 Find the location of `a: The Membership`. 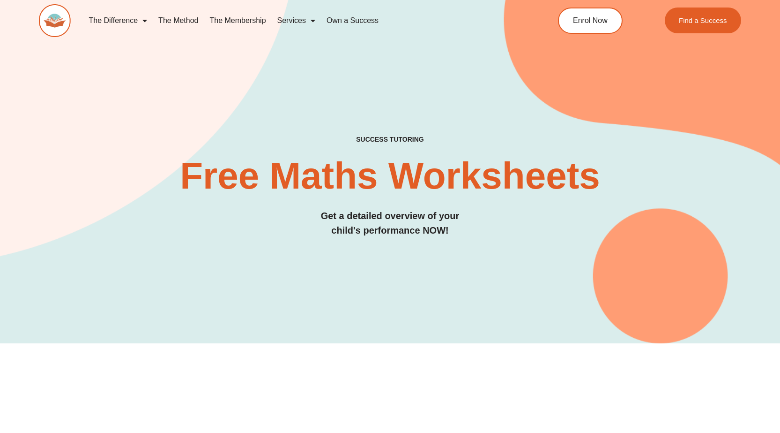

a: The Membership is located at coordinates (238, 21).